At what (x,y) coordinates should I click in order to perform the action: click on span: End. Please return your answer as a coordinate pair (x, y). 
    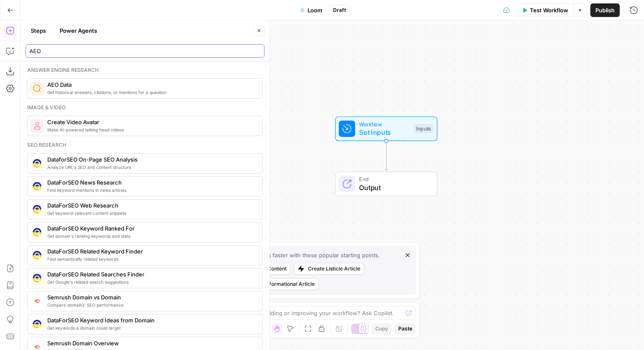
    Looking at the image, I should click on (393, 179).